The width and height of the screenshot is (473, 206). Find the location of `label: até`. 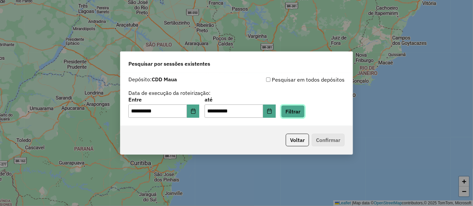

label: até is located at coordinates (240, 100).